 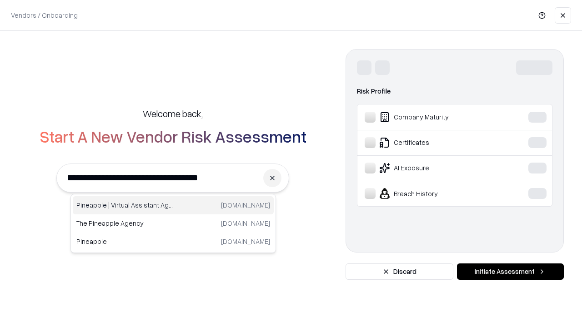 What do you see at coordinates (125, 205) in the screenshot?
I see `p: Pineapple | Virtual Assistant Agency` at bounding box center [125, 205].